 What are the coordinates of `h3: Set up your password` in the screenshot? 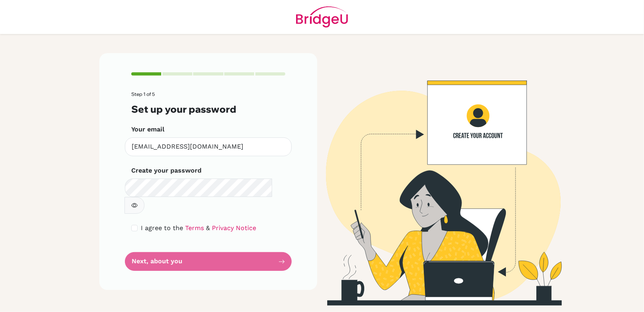 It's located at (208, 109).